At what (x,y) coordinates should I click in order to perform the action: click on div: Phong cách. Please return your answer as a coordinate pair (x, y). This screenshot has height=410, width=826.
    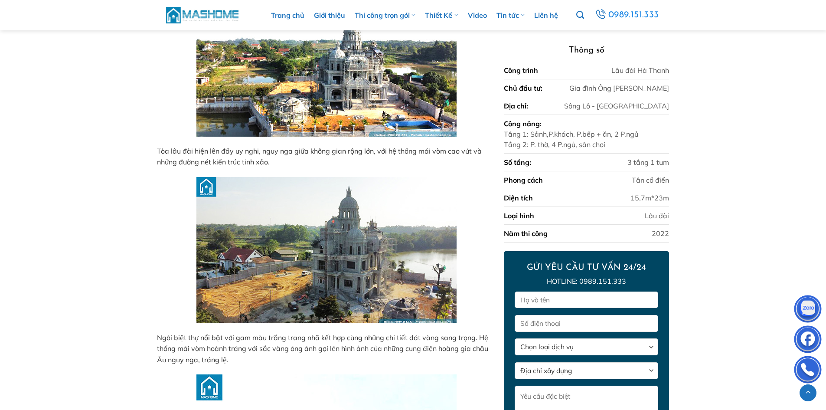
    Looking at the image, I should click on (524, 180).